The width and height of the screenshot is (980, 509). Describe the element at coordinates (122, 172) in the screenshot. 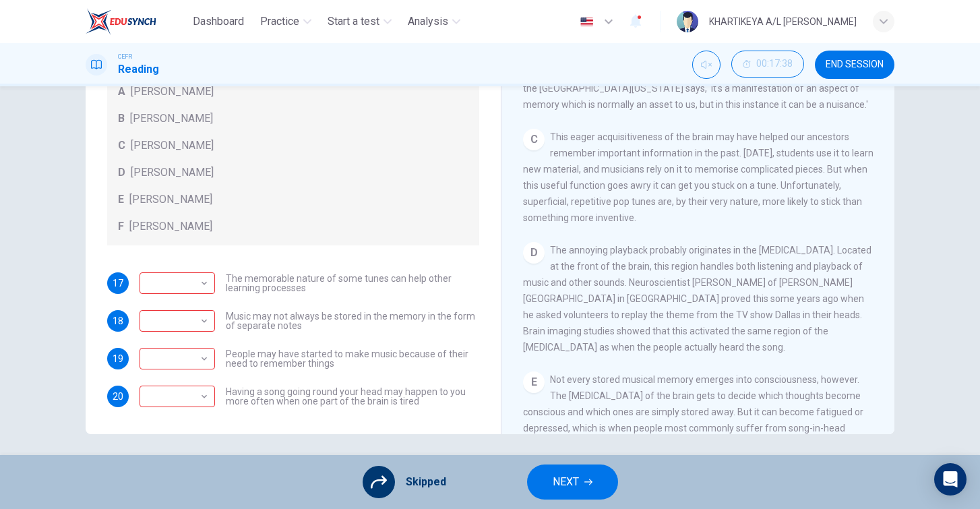

I see `span: D` at that location.